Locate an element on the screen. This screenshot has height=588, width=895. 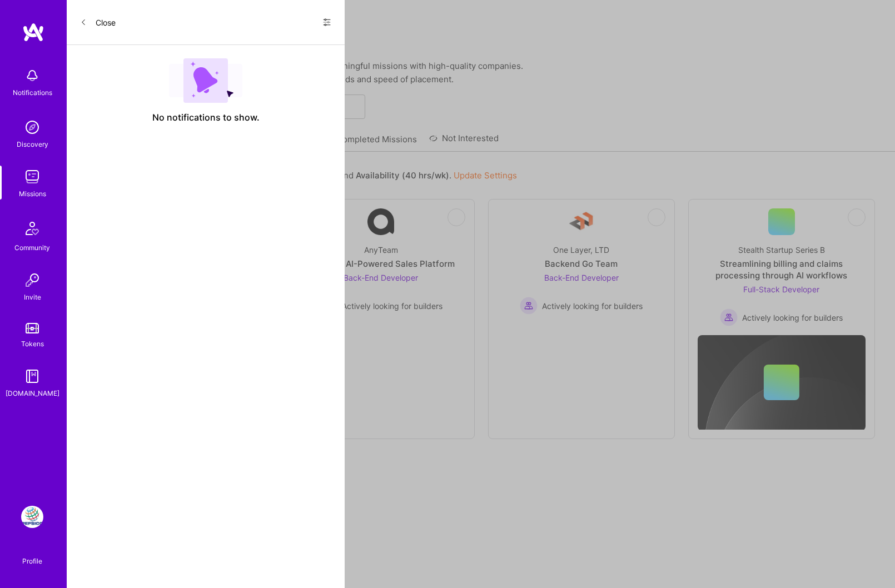
img: PepsiCo: eCommerce Elixir Development is located at coordinates (32, 517).